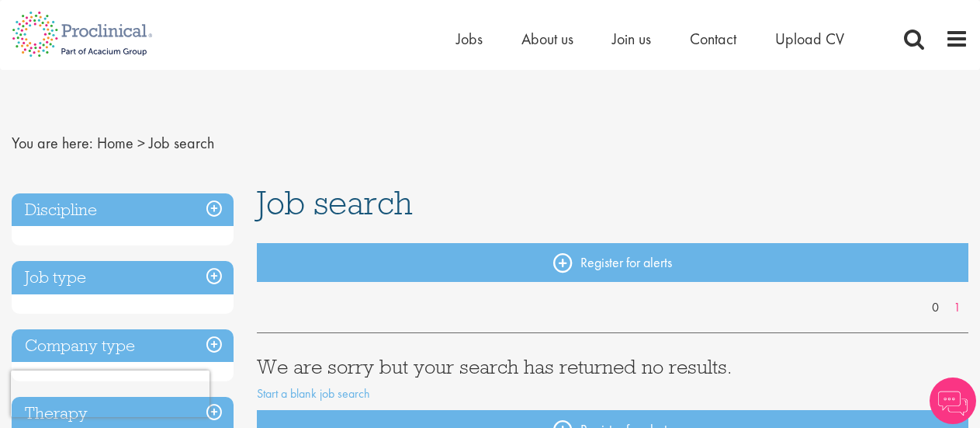 The height and width of the screenshot is (428, 980). What do you see at coordinates (632, 39) in the screenshot?
I see `span: Join us` at bounding box center [632, 39].